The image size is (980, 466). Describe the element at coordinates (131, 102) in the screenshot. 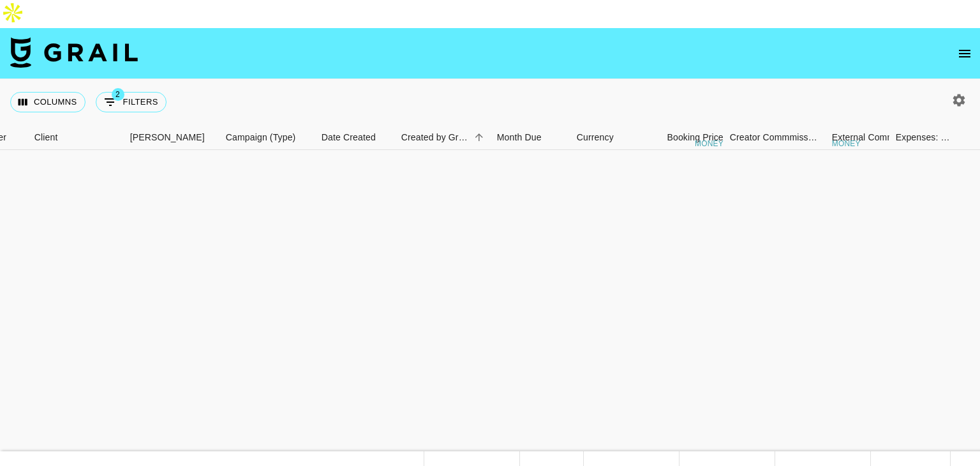

I see `button: Show filters` at that location.